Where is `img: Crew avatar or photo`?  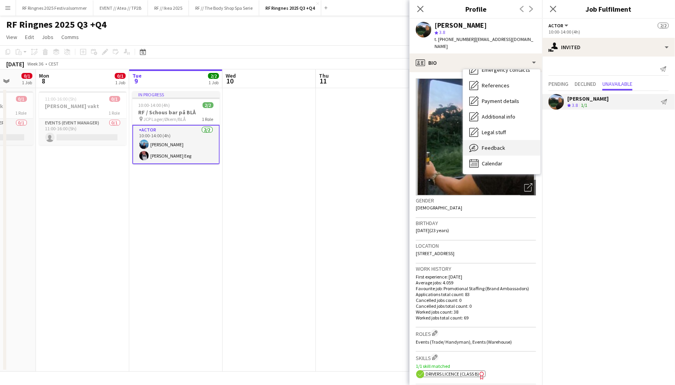
img: Crew avatar or photo is located at coordinates (476, 137).